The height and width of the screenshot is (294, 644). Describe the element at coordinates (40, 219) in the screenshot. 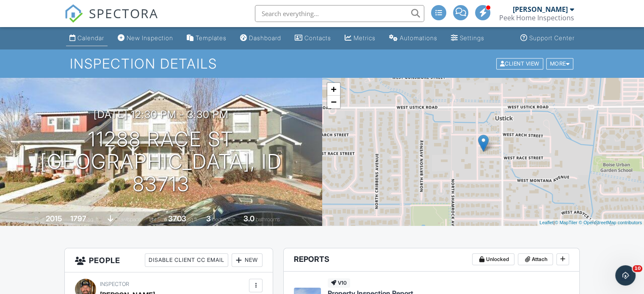

I see `span: Built` at that location.